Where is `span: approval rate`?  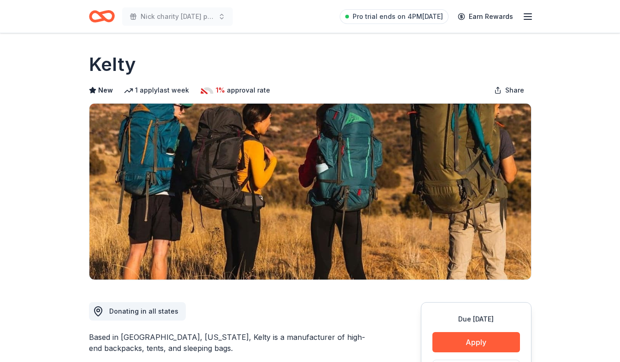
span: approval rate is located at coordinates (248, 90).